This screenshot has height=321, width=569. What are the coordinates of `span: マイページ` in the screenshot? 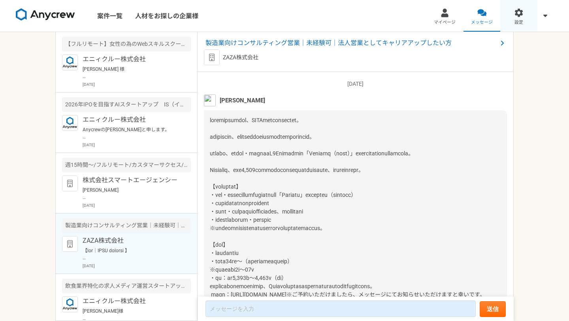 It's located at (445, 23).